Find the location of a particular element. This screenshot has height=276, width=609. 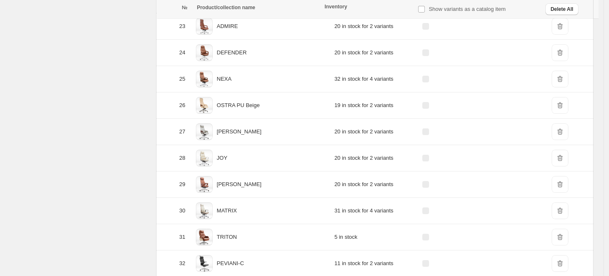

td: 5 in stock is located at coordinates (375, 237).